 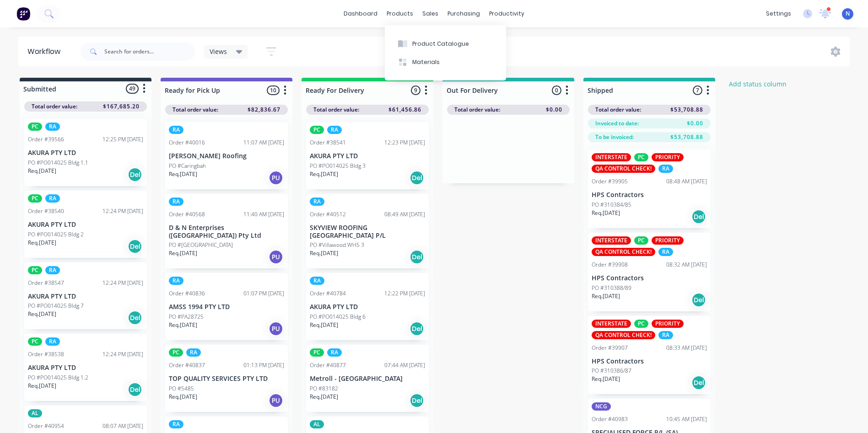 I want to click on div: QA CONTROL CHECK!, so click(x=623, y=169).